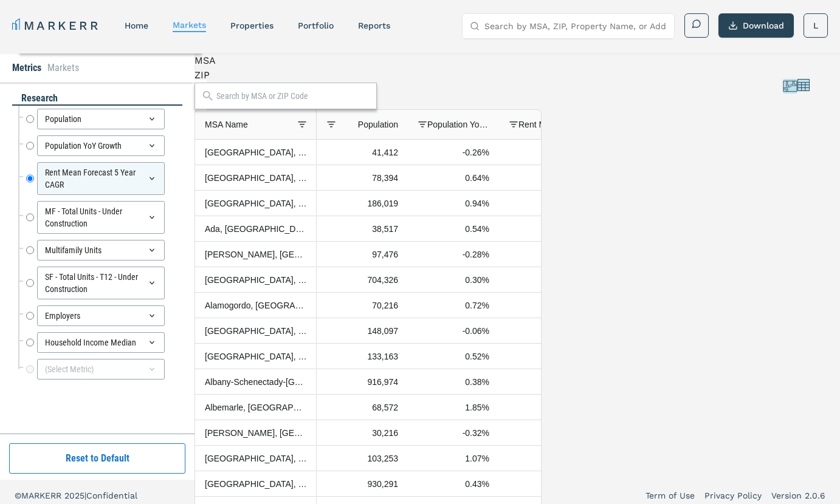 This screenshot has height=504, width=840. Describe the element at coordinates (363, 177) in the screenshot. I see `div: 78,394` at that location.